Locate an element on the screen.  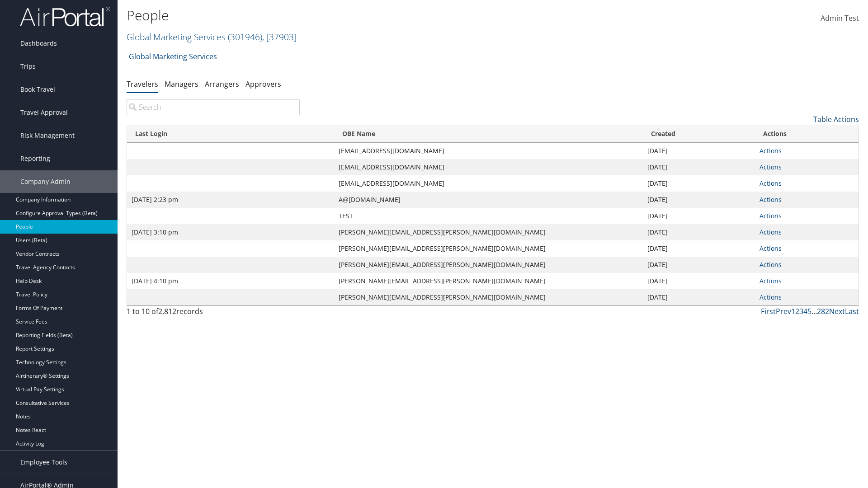
a: Arrangers is located at coordinates (222, 84).